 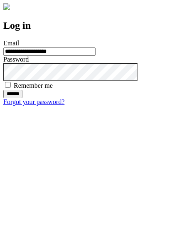 I want to click on a: Forgot your password?, so click(x=34, y=101).